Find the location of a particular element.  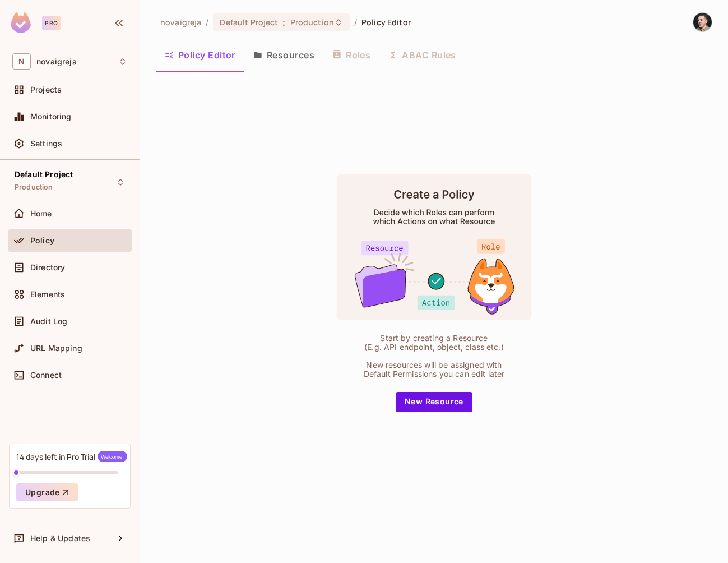

span: Welcome! is located at coordinates (112, 457).